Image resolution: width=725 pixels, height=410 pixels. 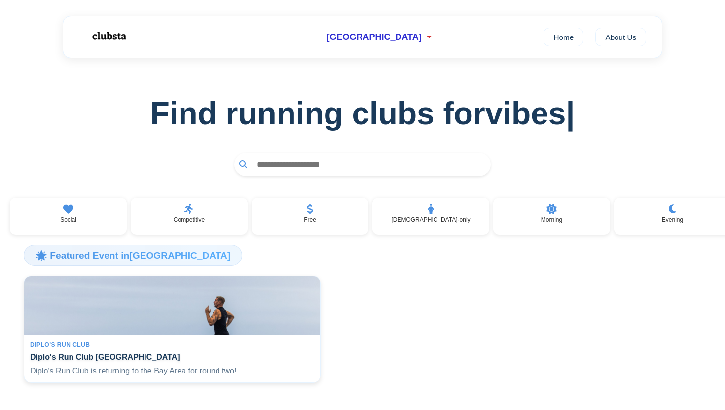 What do you see at coordinates (362, 113) in the screenshot?
I see `h1: Find running clubs for` at bounding box center [362, 113].